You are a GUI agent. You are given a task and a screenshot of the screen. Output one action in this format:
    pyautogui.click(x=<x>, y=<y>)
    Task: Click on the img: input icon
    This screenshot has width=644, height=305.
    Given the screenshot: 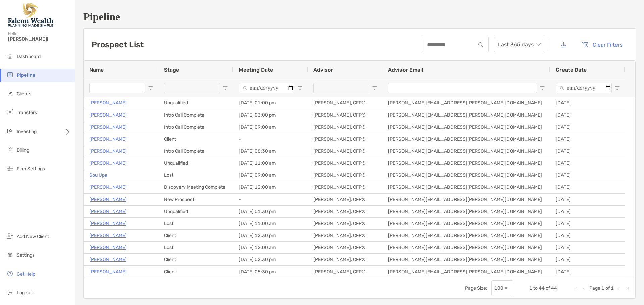 What is the action you would take?
    pyautogui.click(x=481, y=45)
    